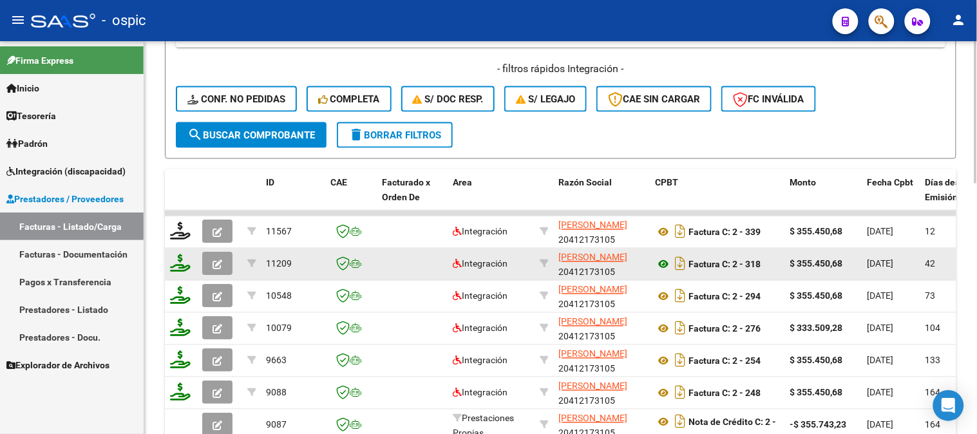  What do you see at coordinates (448, 99) in the screenshot?
I see `button: S/ Doc Resp.` at bounding box center [448, 99].